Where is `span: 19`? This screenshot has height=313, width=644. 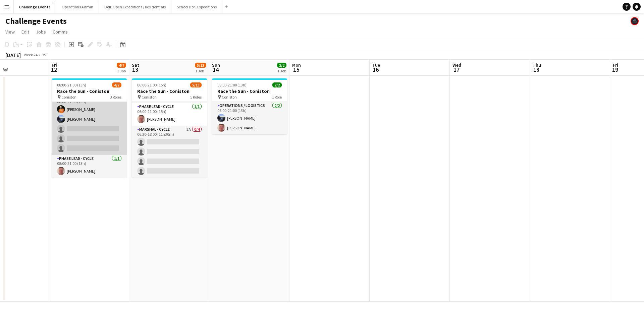
span: 19 is located at coordinates (614, 69).